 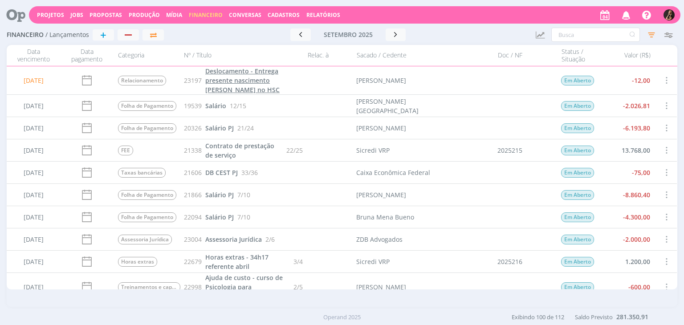 What do you see at coordinates (147, 55) in the screenshot?
I see `div: Categoria` at bounding box center [147, 55].